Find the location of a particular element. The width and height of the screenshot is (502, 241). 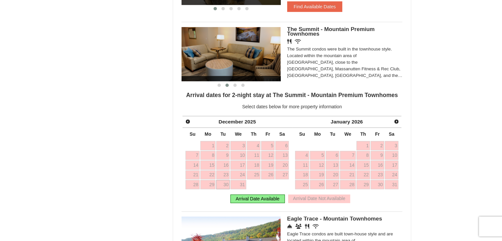

span: Next is located at coordinates (396, 121).